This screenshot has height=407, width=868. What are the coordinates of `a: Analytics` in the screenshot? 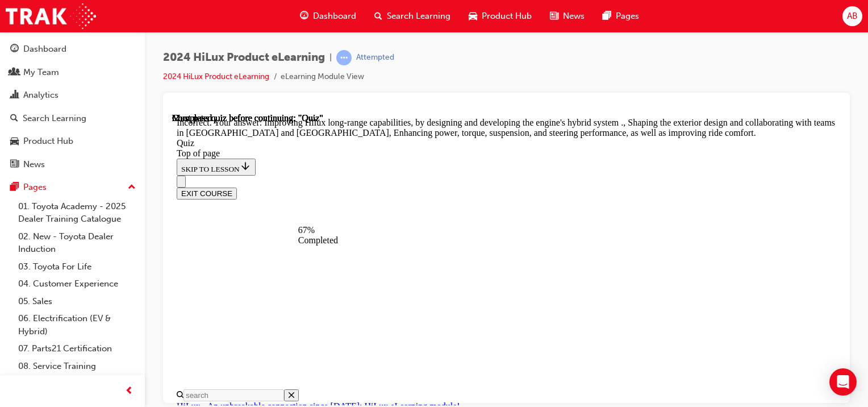 It's located at (72, 95).